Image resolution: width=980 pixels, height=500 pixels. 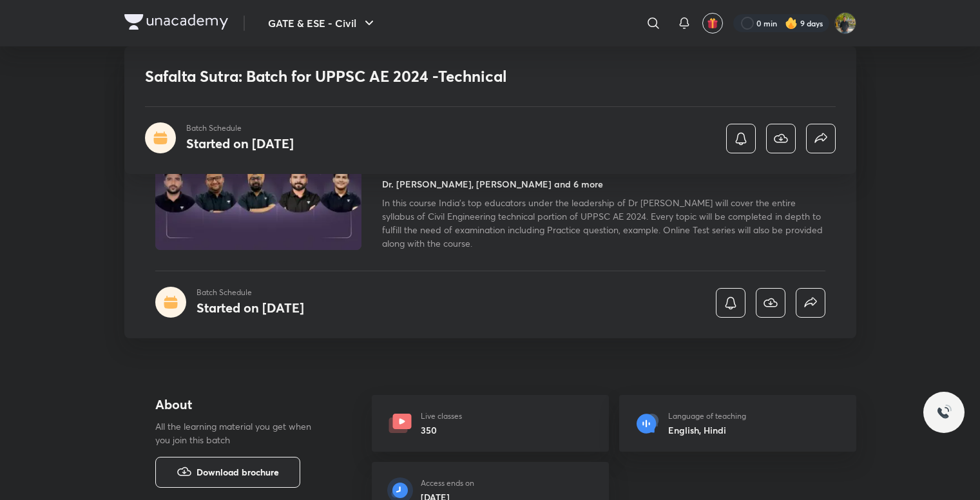 I want to click on img: streak, so click(x=791, y=23).